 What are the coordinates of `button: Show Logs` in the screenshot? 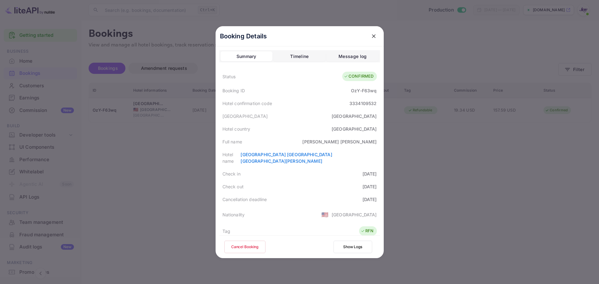 It's located at (353, 247).